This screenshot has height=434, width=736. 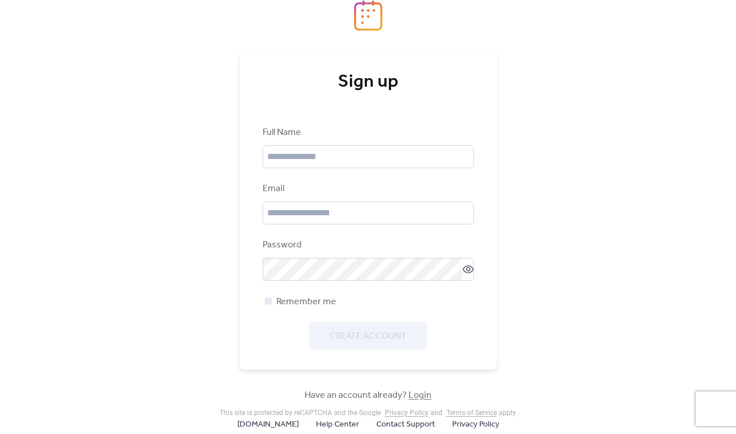 I want to click on div: Sign up, so click(x=368, y=82).